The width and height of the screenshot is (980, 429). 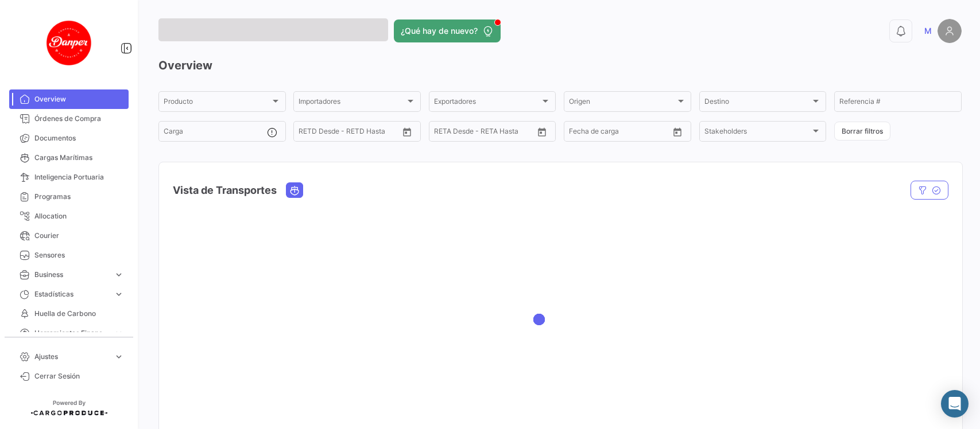 I want to click on span: ¿Qué hay de nuevo?, so click(x=440, y=31).